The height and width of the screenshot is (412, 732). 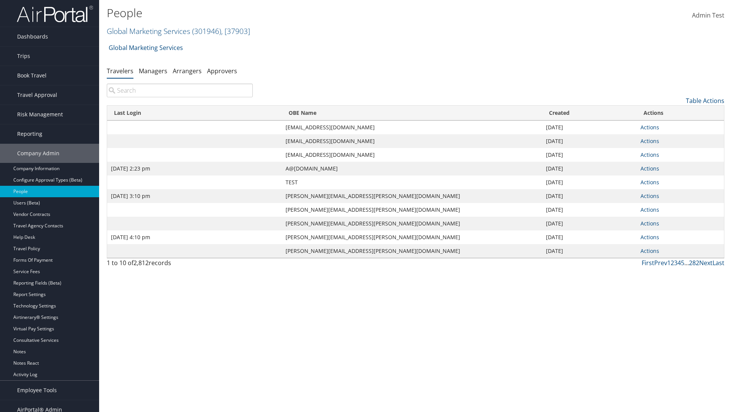 What do you see at coordinates (694, 263) in the screenshot?
I see `a: 282` at bounding box center [694, 263].